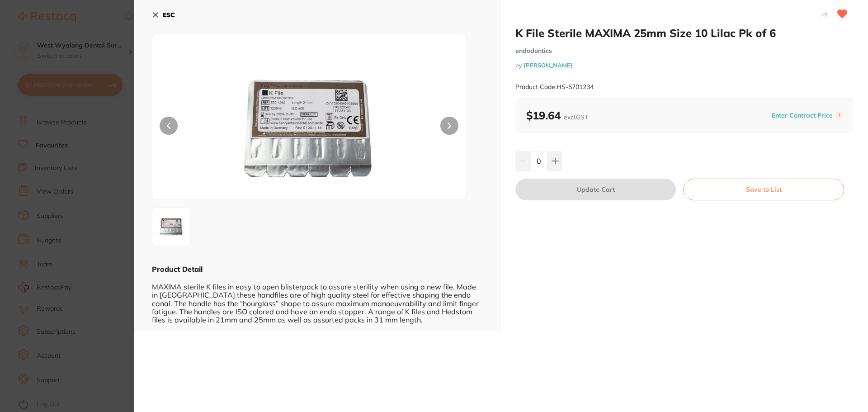 The height and width of the screenshot is (412, 868). Describe the element at coordinates (163, 15) in the screenshot. I see `button: ESC` at that location.